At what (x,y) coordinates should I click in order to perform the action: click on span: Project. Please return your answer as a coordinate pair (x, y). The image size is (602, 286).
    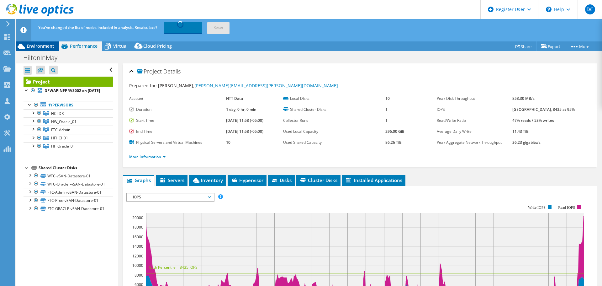
    Looking at the image, I should click on (150, 72).